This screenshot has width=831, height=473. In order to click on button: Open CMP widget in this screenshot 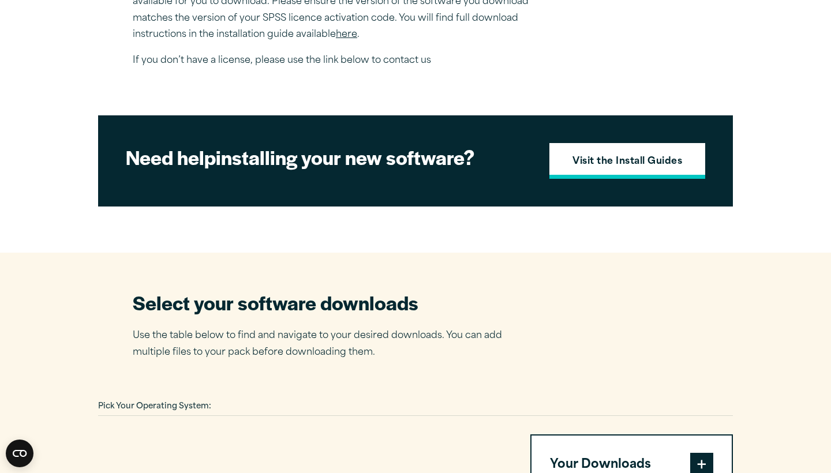, I will do `click(20, 454)`.